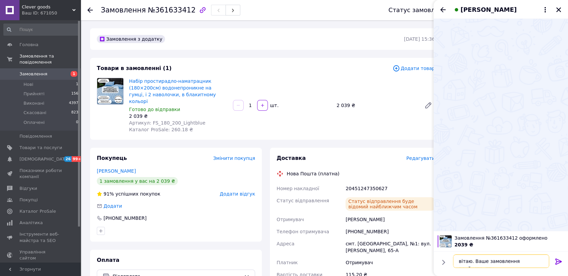  Describe the element at coordinates (420, 10) in the screenshot. I see `div: Статус замовлення` at that location.